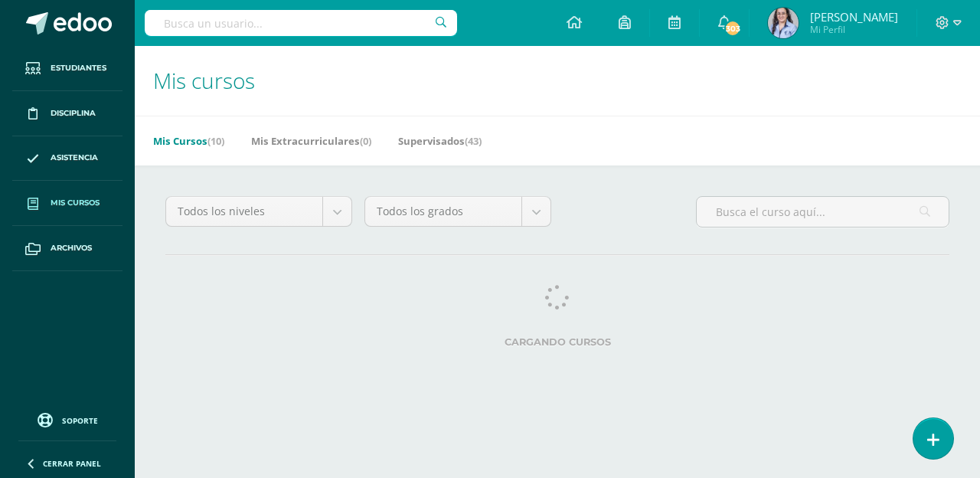 The width and height of the screenshot is (980, 478). Describe the element at coordinates (216, 141) in the screenshot. I see `span: (10)` at that location.